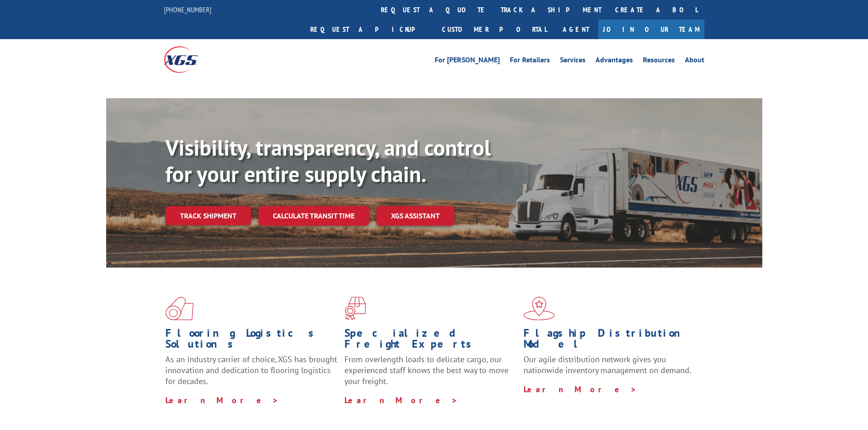  I want to click on a: XGS ASSISTANT, so click(415, 215).